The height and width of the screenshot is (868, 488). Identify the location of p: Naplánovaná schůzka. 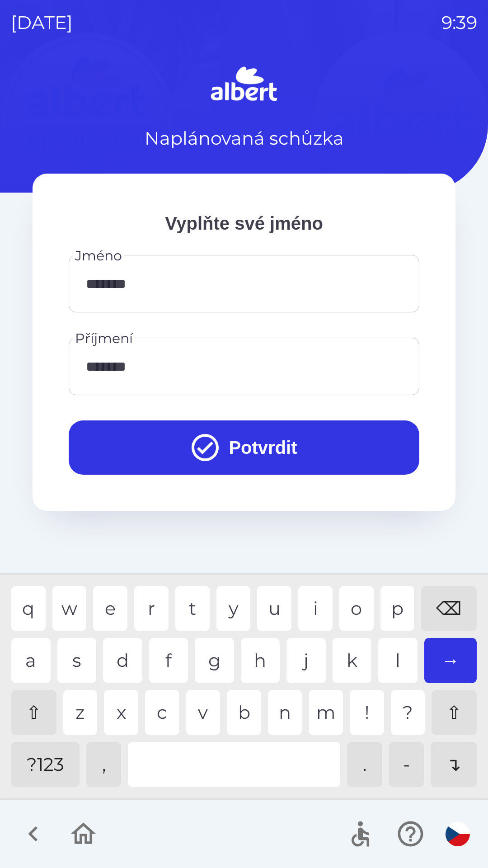
(244, 138).